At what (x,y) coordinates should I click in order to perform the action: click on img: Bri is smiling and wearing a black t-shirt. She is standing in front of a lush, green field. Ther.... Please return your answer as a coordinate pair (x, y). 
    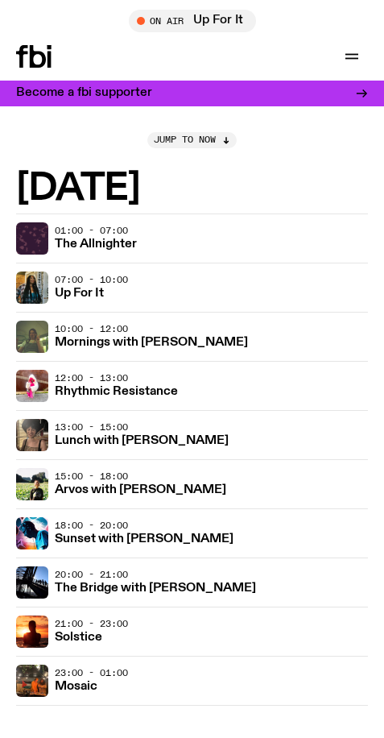
    Looking at the image, I should click on (32, 484).